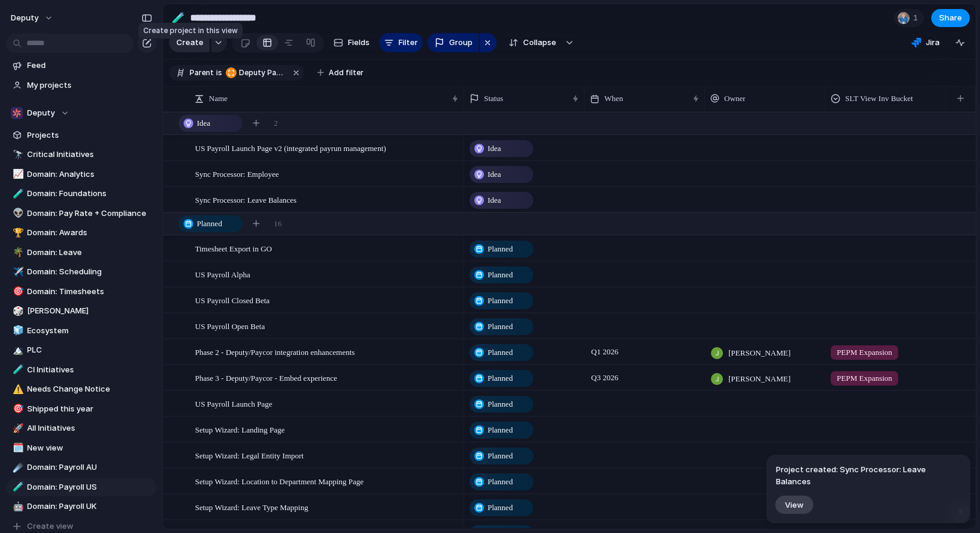 The width and height of the screenshot is (980, 533). Describe the element at coordinates (89, 410) in the screenshot. I see `span: Shipped this year` at that location.